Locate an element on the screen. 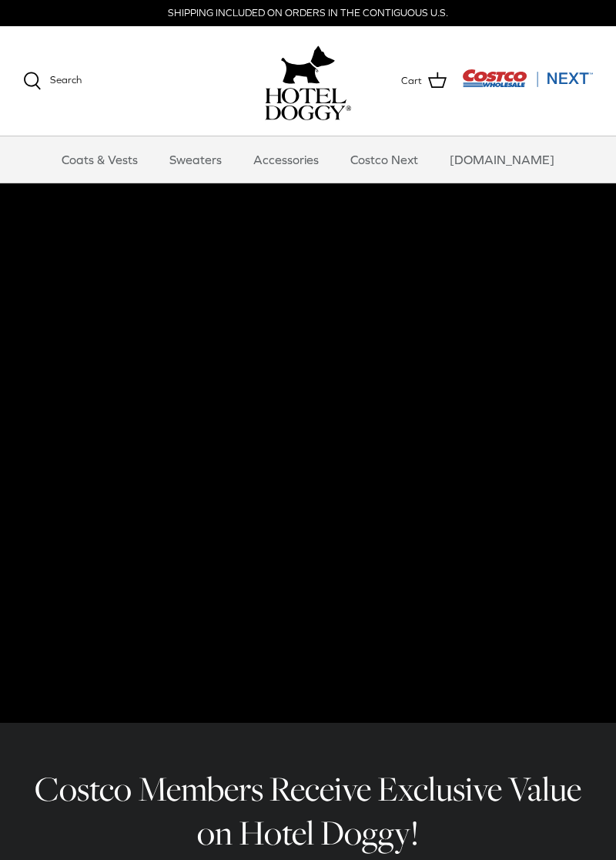  a: hoteldoggy.com hoteldoggycom is located at coordinates (308, 81).